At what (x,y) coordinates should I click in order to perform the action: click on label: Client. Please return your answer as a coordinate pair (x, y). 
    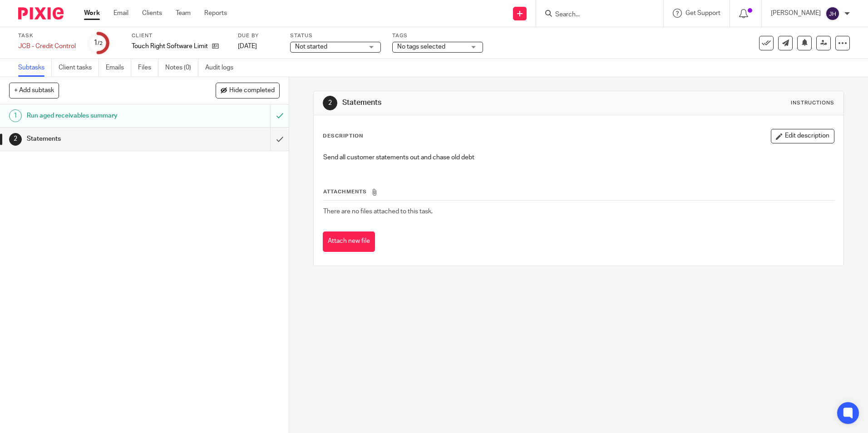
    Looking at the image, I should click on (179, 36).